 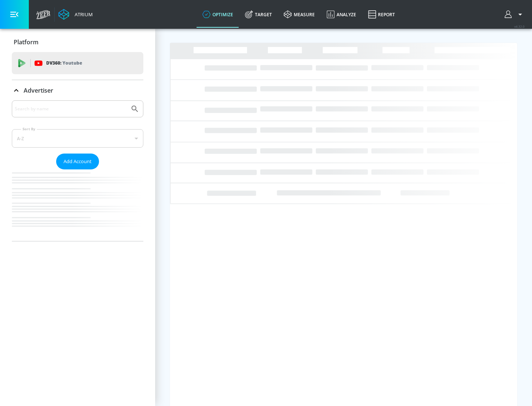 I want to click on p: Youtube, so click(x=72, y=63).